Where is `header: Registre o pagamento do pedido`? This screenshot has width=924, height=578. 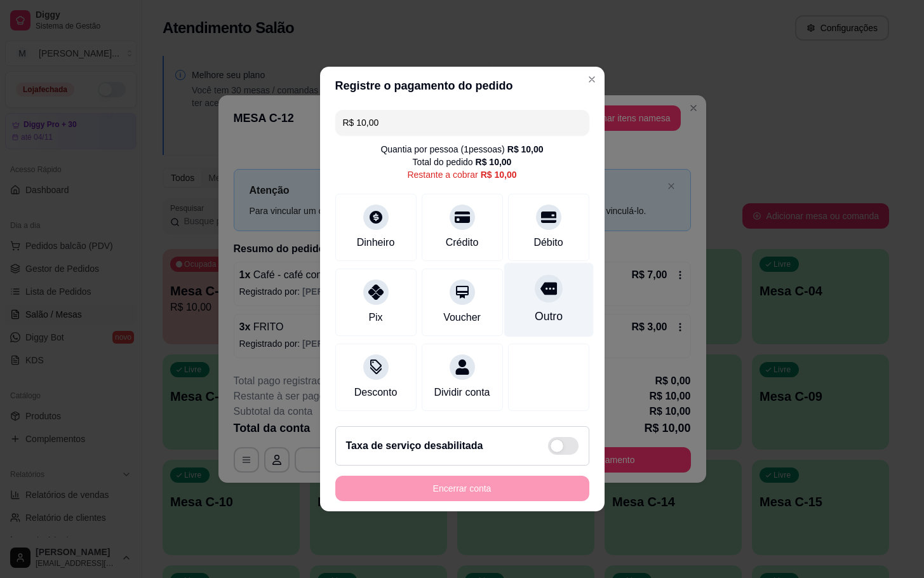 header: Registre o pagamento do pedido is located at coordinates (462, 86).